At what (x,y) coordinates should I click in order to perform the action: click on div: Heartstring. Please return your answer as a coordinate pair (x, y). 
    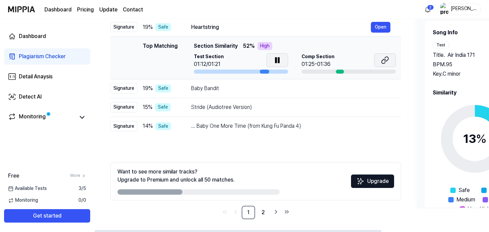
    Looking at the image, I should click on (281, 27).